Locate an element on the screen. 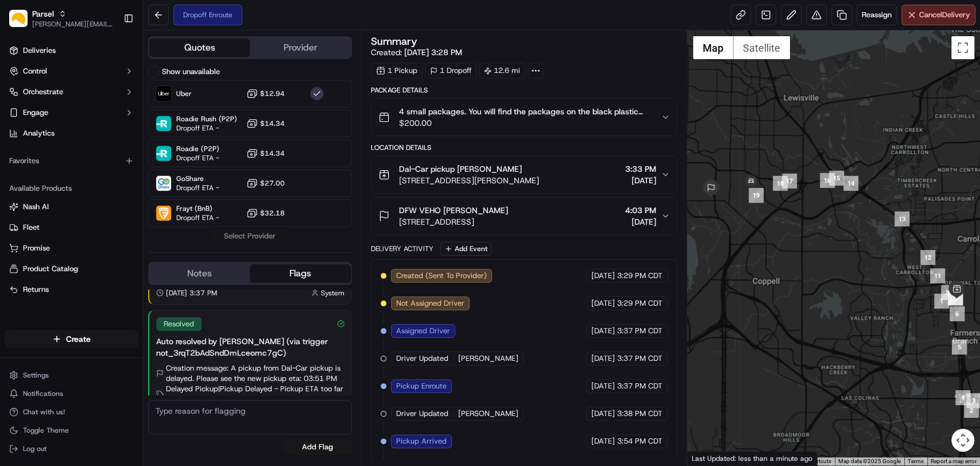 This screenshot has width=980, height=466. span: 3:54 PM CDT is located at coordinates (640, 441).